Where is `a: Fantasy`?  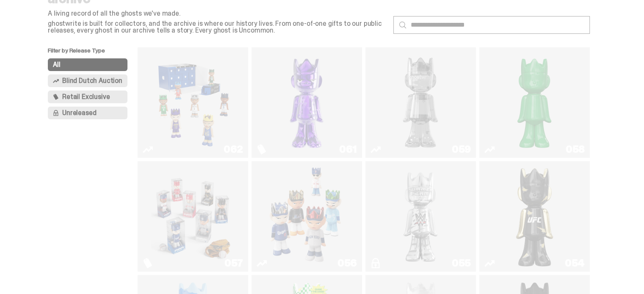 a: Fantasy is located at coordinates (307, 103).